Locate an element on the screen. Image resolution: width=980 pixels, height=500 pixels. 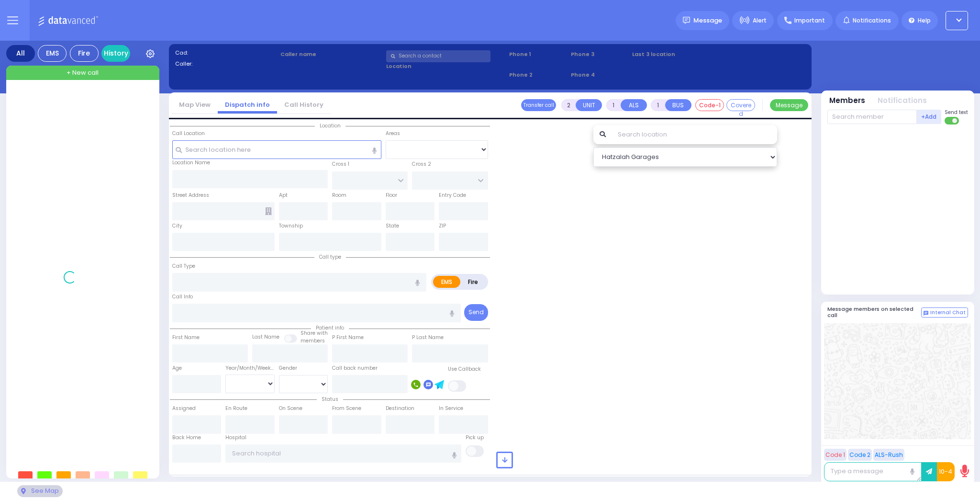
button: Message is located at coordinates (789, 105).